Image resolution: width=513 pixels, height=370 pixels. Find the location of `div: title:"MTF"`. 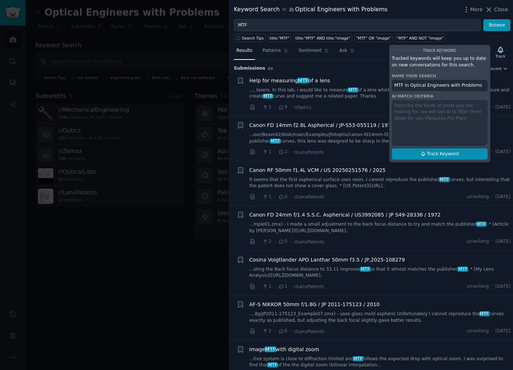

div: title:"MTF" is located at coordinates (279, 38).